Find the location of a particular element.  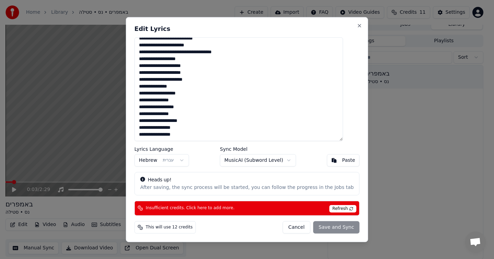

span: Refresh is located at coordinates (343, 208).